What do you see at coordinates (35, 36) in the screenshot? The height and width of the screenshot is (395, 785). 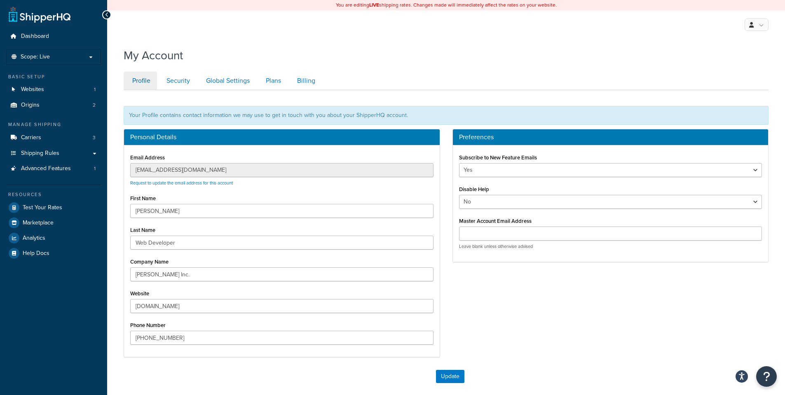 I see `span: Dashboard` at bounding box center [35, 36].